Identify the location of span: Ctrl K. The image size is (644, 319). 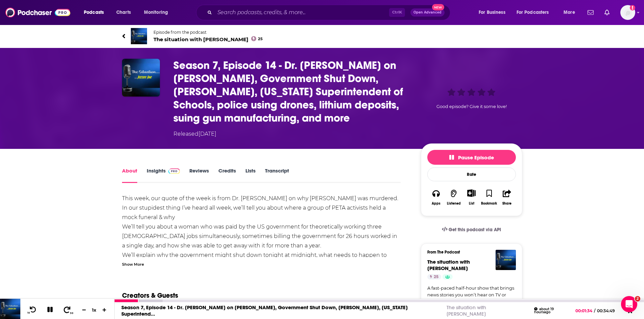
(397, 12).